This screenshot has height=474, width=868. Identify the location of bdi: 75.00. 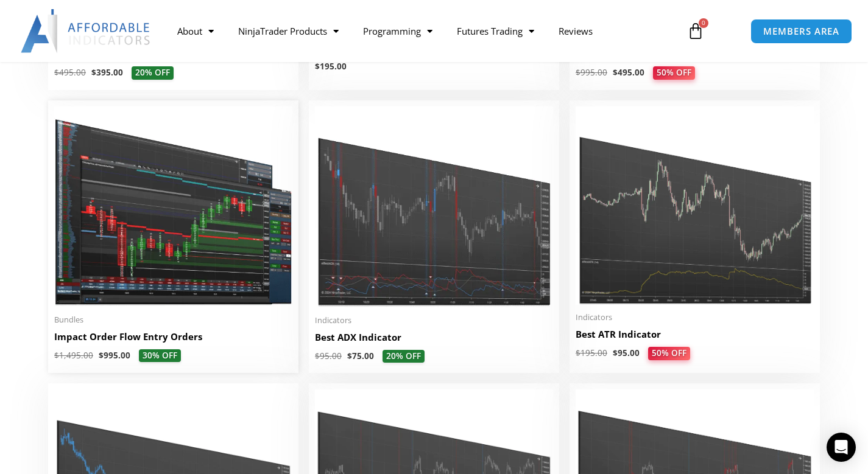
(360, 356).